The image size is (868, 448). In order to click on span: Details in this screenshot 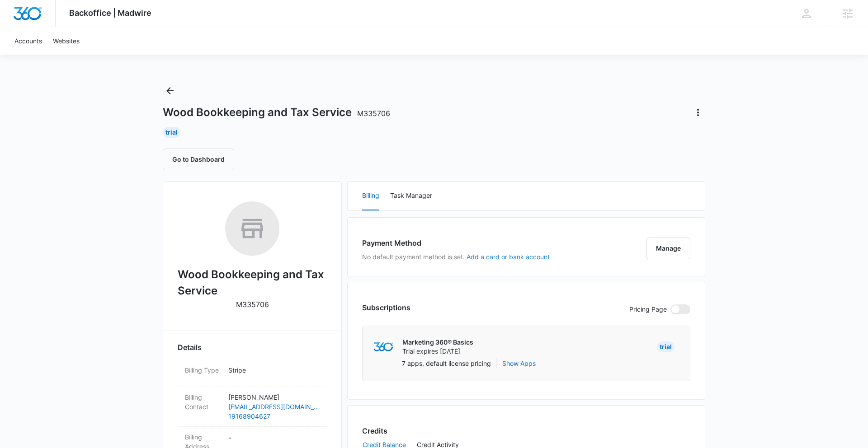, I will do `click(190, 347)`.